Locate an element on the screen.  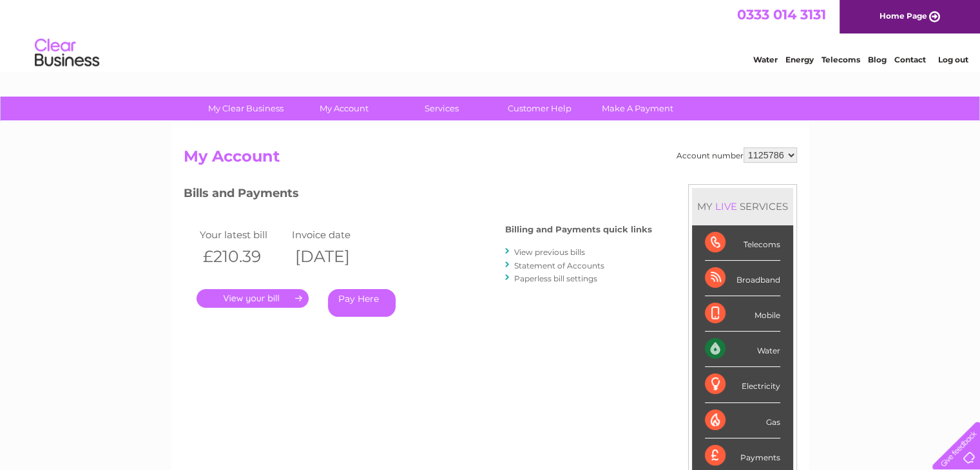
span: 0333 014 3131 is located at coordinates (782, 14).